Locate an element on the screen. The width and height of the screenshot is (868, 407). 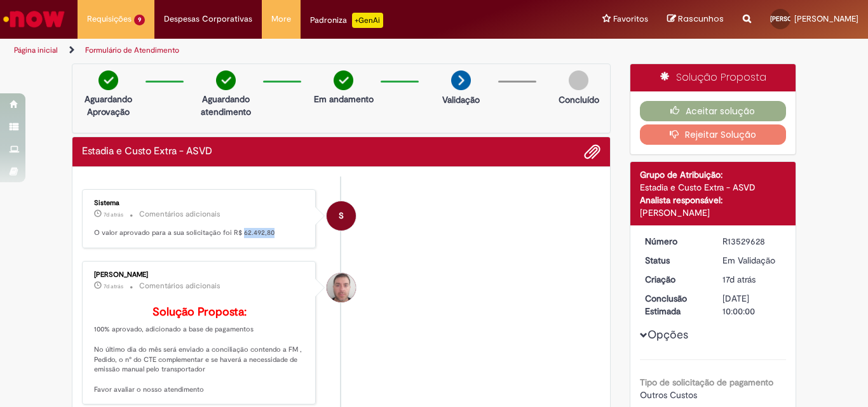
button: Rejeitar Solução is located at coordinates (713, 134).